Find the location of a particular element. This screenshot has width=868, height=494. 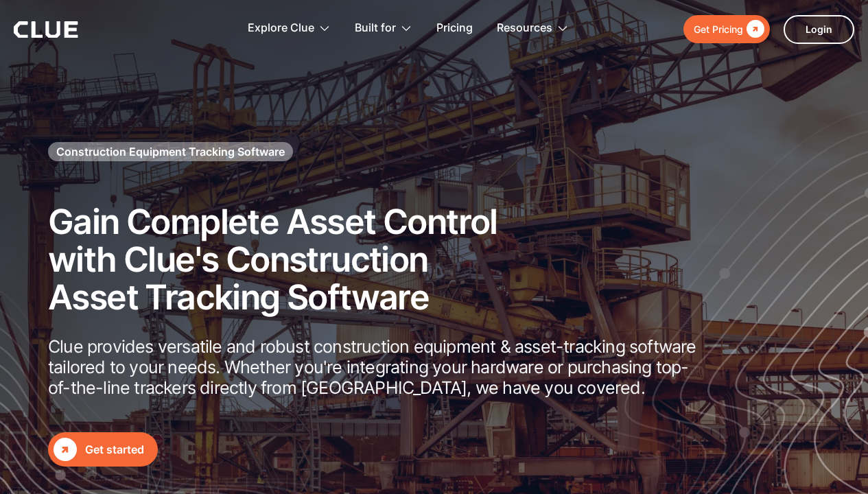

h2: Gain Complete Asset Control with Clue's Construction Asset Tracking Software is located at coordinates (284, 259).